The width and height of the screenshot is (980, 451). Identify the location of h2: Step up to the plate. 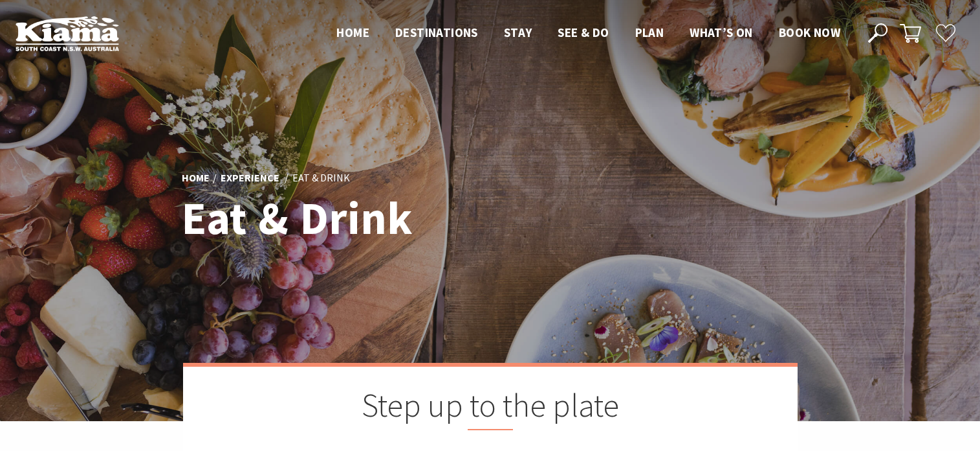
(490, 408).